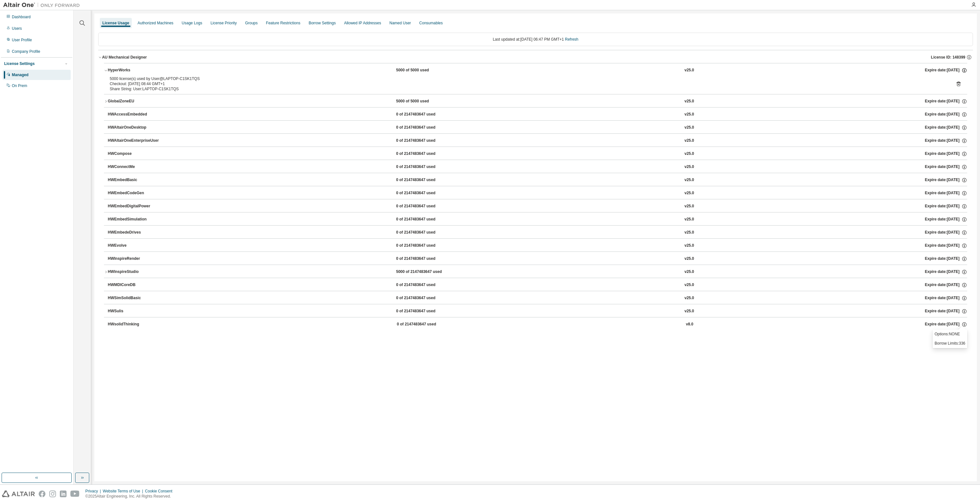 The width and height of the screenshot is (980, 503). I want to click on div: Authorized Machines, so click(155, 23).